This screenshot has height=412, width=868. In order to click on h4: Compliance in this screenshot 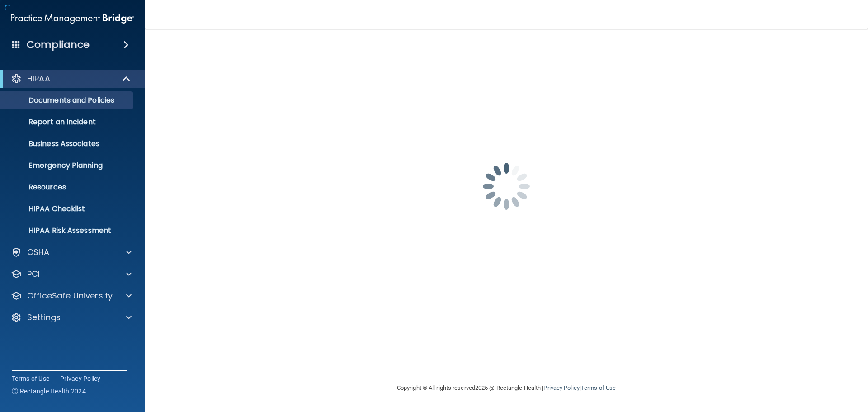, I will do `click(58, 45)`.